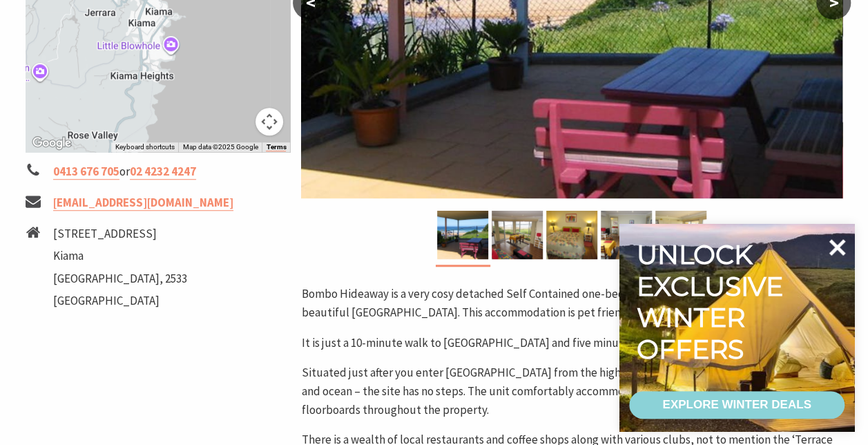 The image size is (868, 445). I want to click on li: or, so click(158, 171).